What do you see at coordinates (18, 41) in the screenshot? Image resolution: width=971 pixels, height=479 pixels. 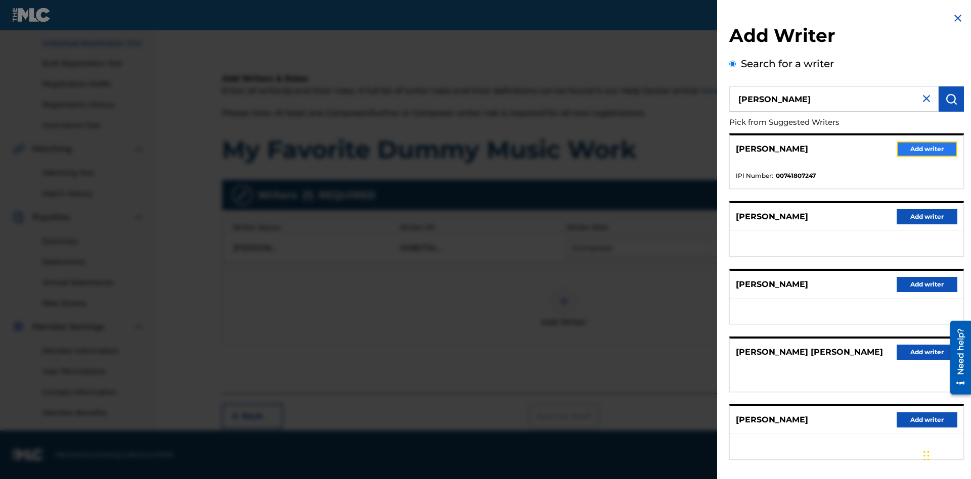 I see `div: Open Resource Center` at bounding box center [18, 41].